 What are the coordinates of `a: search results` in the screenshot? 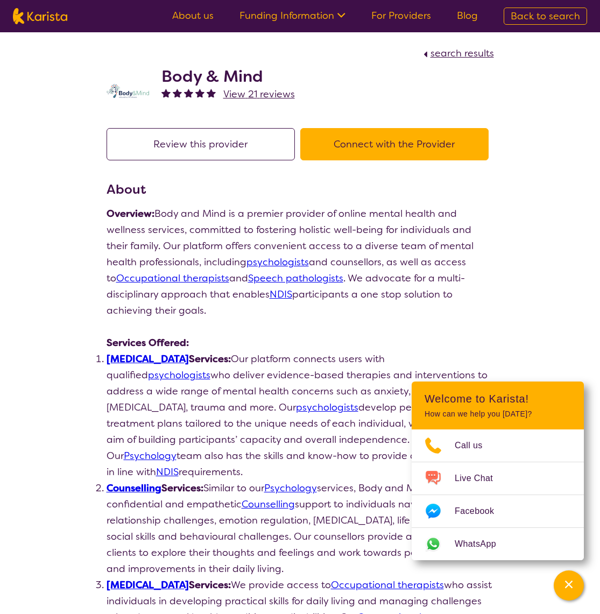 It's located at (457, 53).